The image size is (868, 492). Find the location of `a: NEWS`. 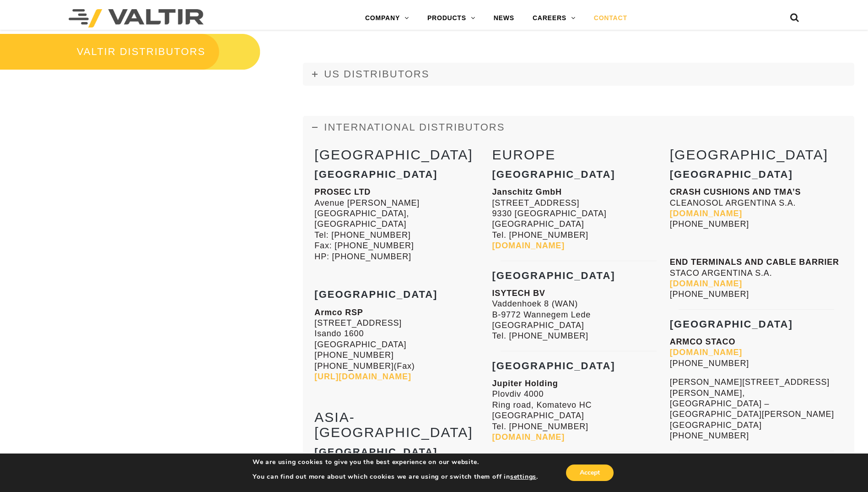

a: NEWS is located at coordinates (504, 18).